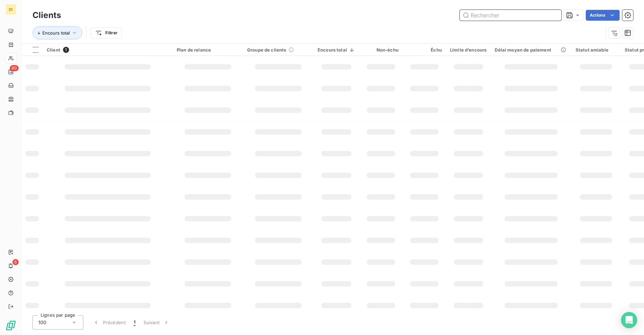 The height and width of the screenshot is (335, 644). I want to click on span: 100, so click(42, 322).